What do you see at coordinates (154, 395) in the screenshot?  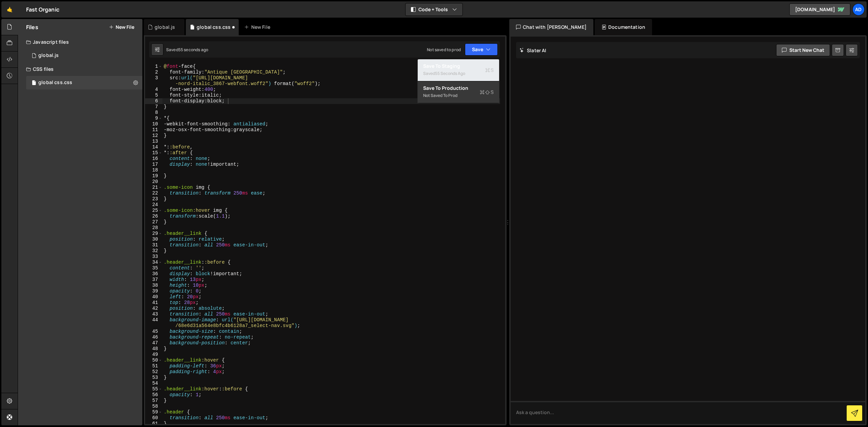 I see `div: 56` at bounding box center [154, 395].